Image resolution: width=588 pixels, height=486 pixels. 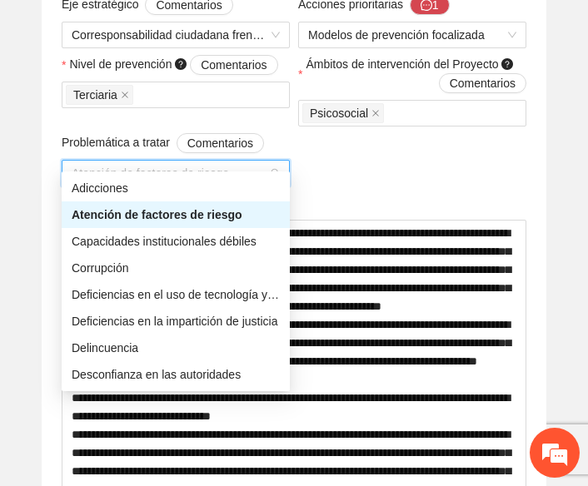 What do you see at coordinates (162, 345) in the screenshot?
I see `textarea: Escriba su mensaje y pulse “Intro”` at bounding box center [162, 345].